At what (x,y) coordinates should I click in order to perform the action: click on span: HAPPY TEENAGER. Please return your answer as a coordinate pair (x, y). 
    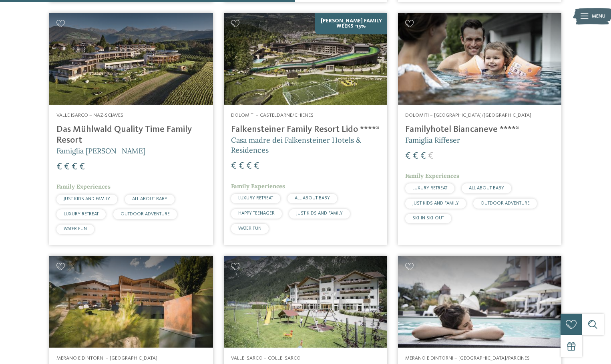
    Looking at the image, I should click on (256, 214).